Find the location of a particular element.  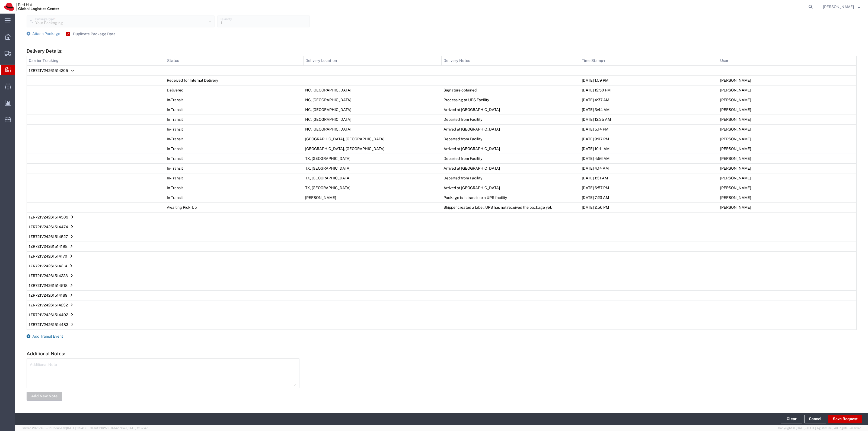

th: Delivery Notes is located at coordinates (511, 61).